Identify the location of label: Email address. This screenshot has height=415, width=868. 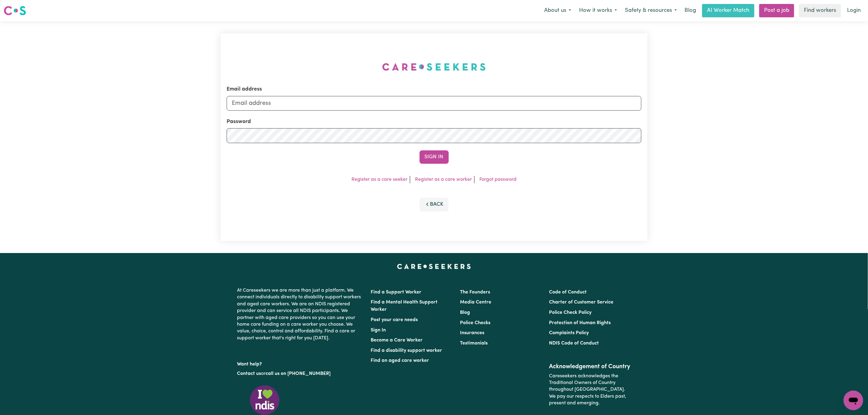
(244, 89).